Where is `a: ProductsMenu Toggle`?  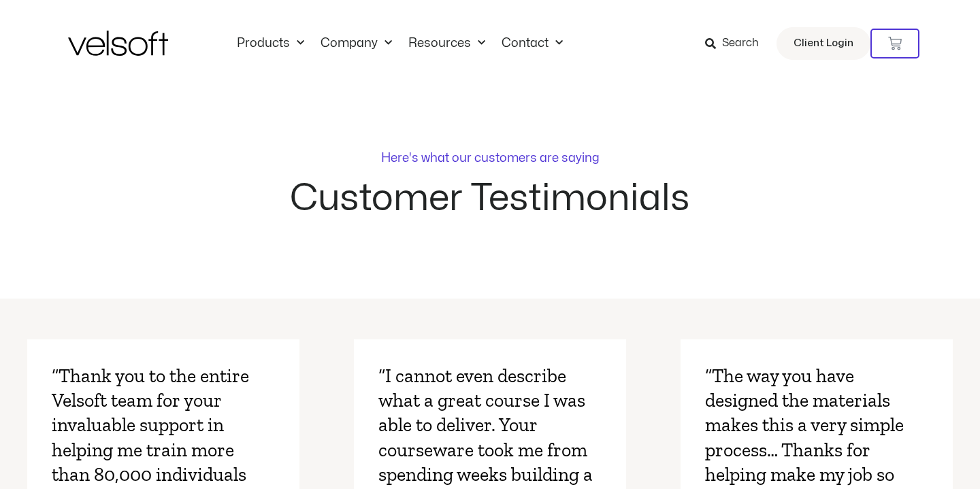
a: ProductsMenu Toggle is located at coordinates (270, 44).